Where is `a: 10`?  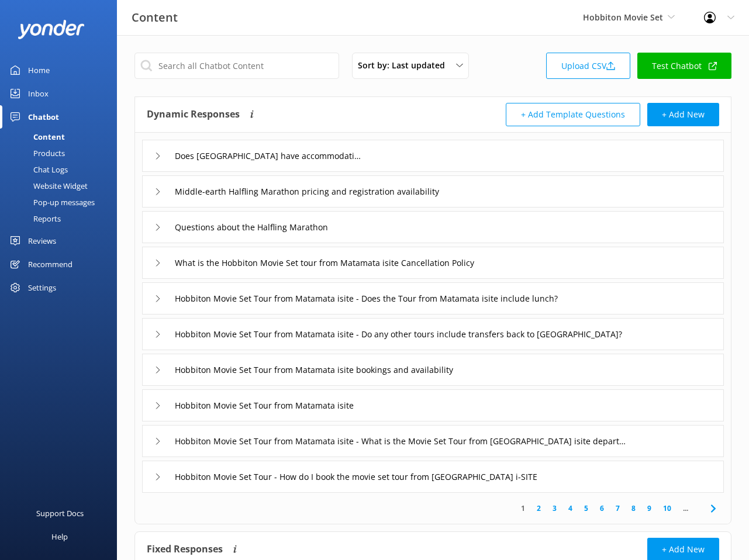
a: 10 is located at coordinates (666, 508).